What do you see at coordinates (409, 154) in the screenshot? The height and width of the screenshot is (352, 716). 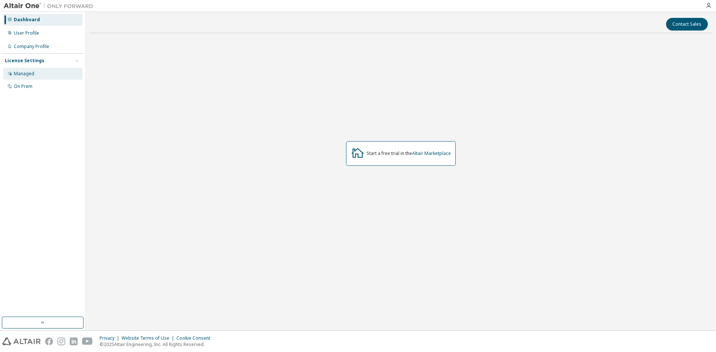 I see `div: Start a free trial in the` at bounding box center [409, 154].